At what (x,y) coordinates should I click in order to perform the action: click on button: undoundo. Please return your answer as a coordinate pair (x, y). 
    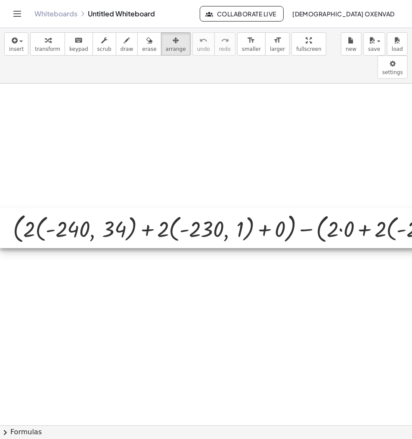
    Looking at the image, I should click on (204, 44).